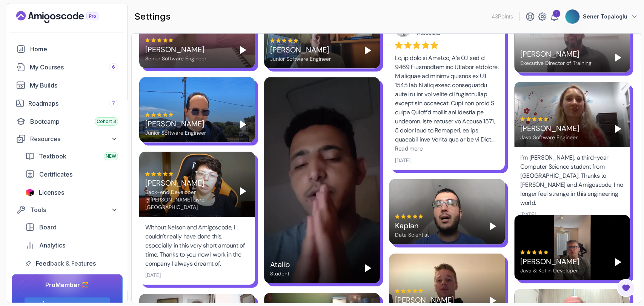 Image resolution: width=644 pixels, height=306 pixels. Describe the element at coordinates (111, 156) in the screenshot. I see `span: NEW` at that location.